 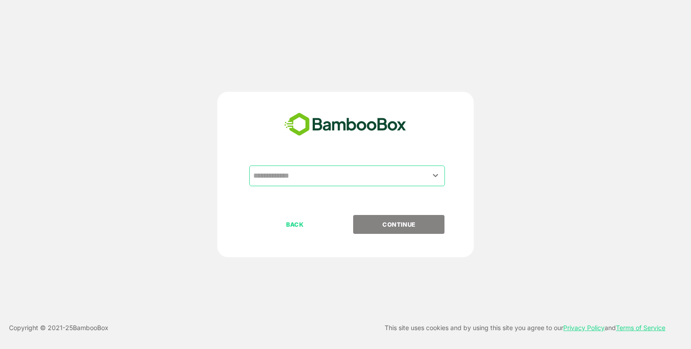 I want to click on p: Copyright © 2021- 25 BambooBox, so click(x=58, y=328).